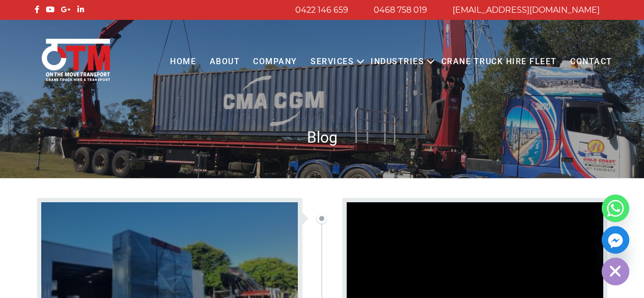  I want to click on h1: Blog, so click(322, 137).